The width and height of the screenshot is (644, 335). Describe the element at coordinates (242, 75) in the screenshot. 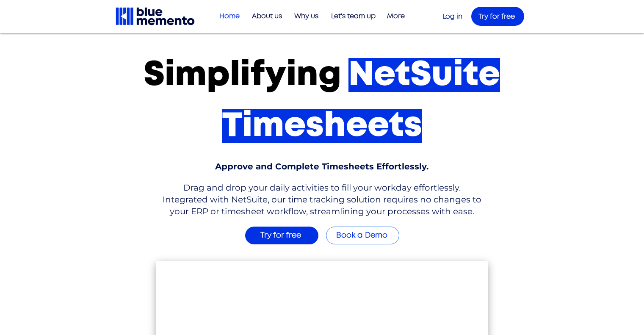

I see `span: Simplifying` at that location.